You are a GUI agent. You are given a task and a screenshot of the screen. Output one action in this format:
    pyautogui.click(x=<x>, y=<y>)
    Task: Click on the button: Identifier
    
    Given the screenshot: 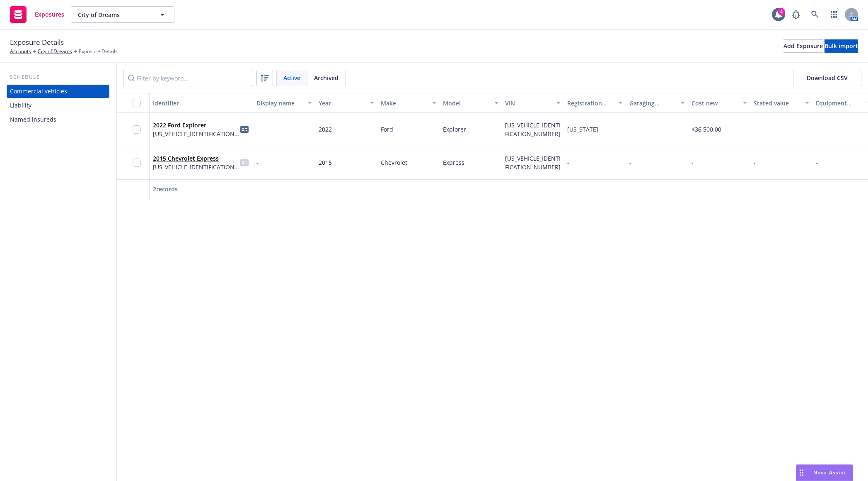 What is the action you would take?
    pyautogui.click(x=202, y=103)
    